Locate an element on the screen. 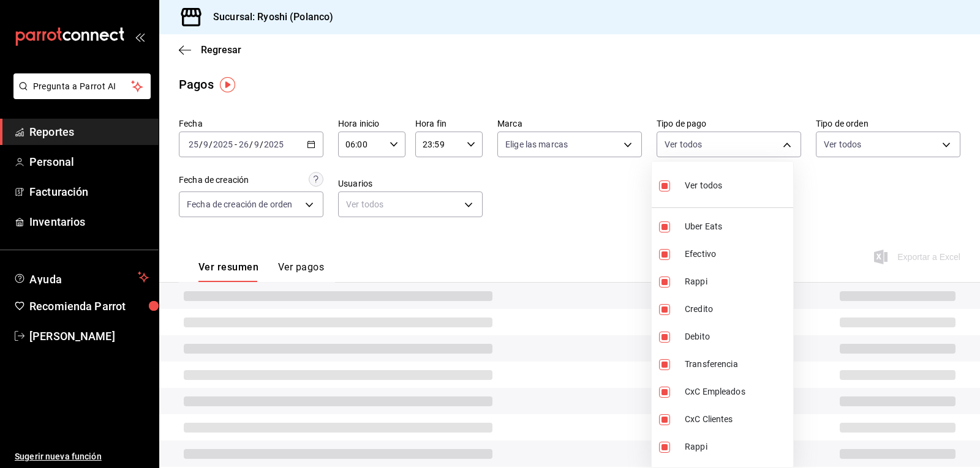 Image resolution: width=980 pixels, height=468 pixels. span: Efectivo is located at coordinates (736, 254).